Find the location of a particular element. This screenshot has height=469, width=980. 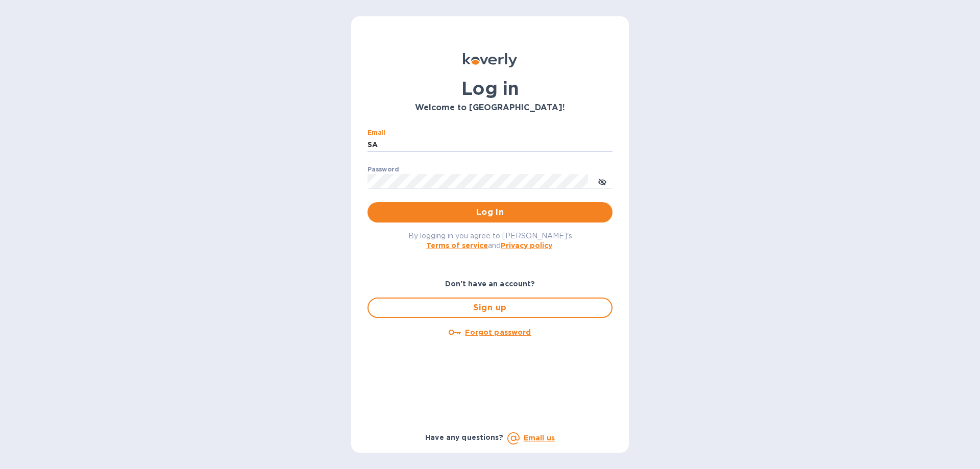

a: Email us is located at coordinates (539, 438).